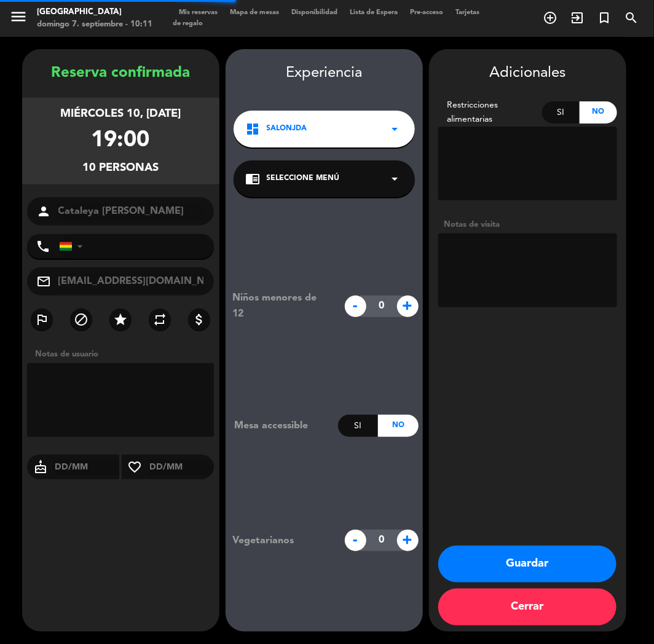  Describe the element at coordinates (527, 565) in the screenshot. I see `button: Guardar` at that location.